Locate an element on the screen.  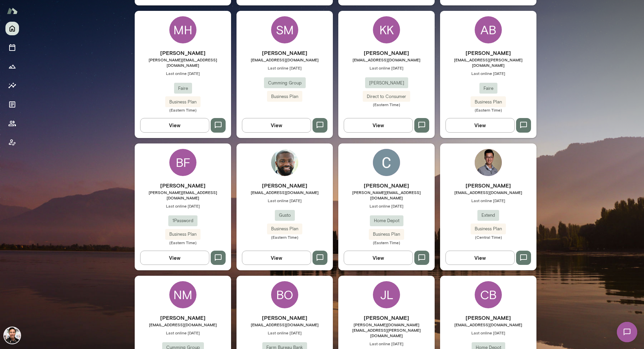
img: Mento is located at coordinates (12, 11).